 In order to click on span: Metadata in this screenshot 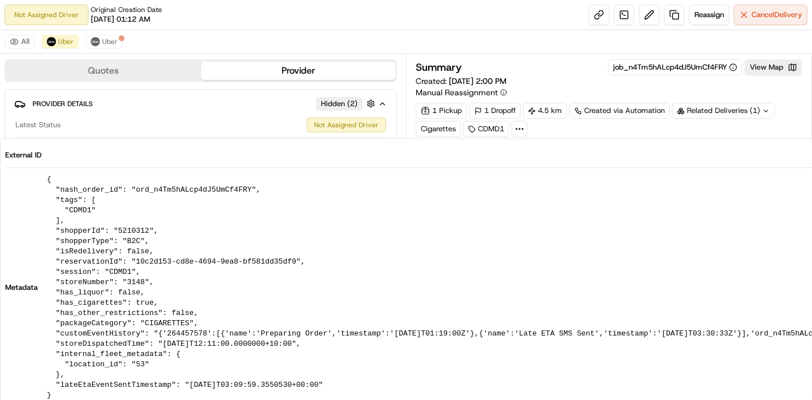, I will do `click(21, 288)`.